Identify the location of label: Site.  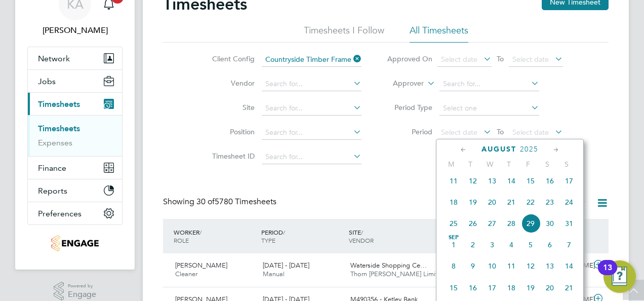
(232, 108).